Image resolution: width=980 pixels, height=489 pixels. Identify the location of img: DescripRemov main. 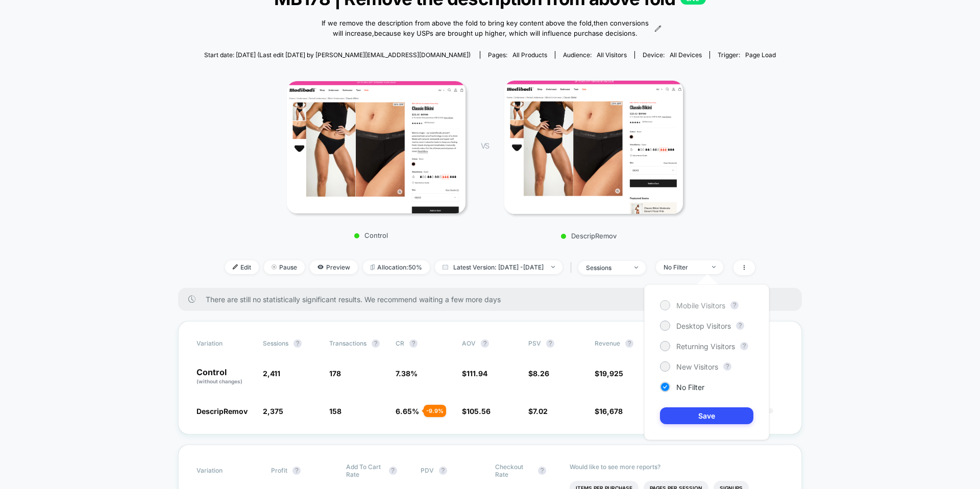
(594, 147).